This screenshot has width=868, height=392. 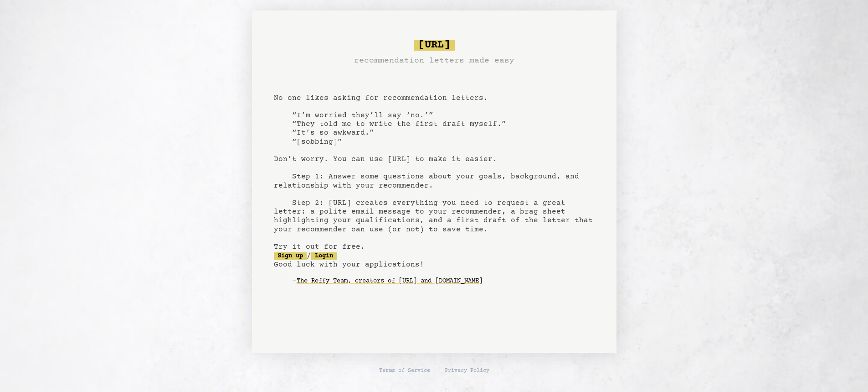 I want to click on a: Terms of Service, so click(x=404, y=371).